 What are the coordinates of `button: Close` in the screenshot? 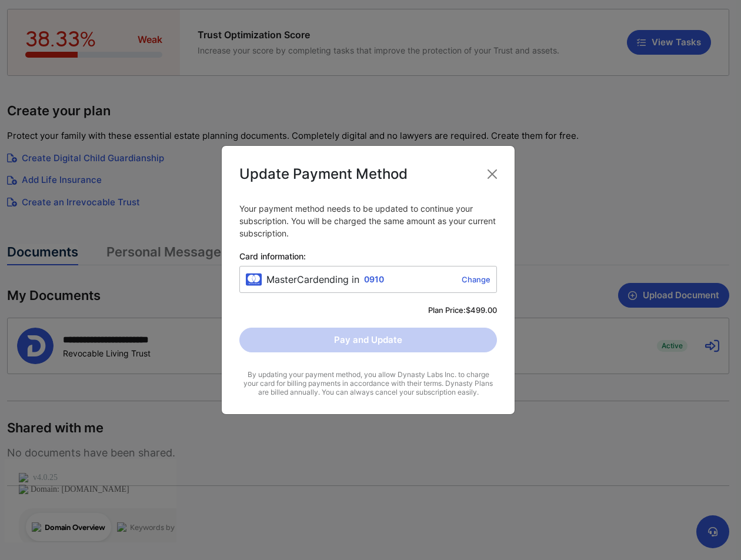 It's located at (492, 174).